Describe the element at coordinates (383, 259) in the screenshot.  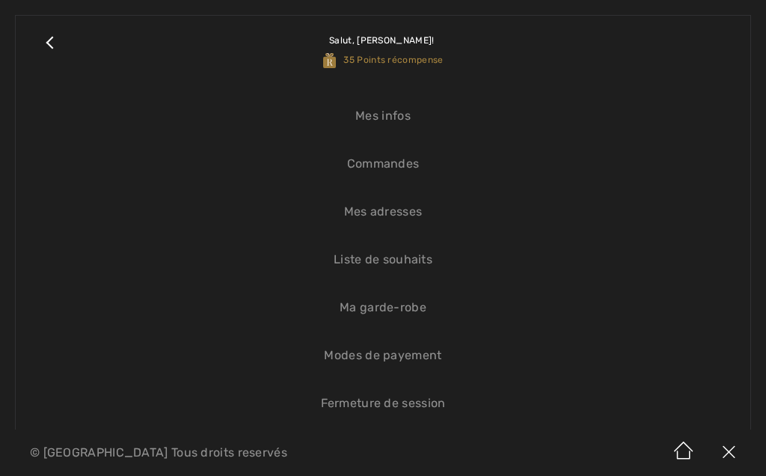
I see `a: Liste de souhaits` at that location.